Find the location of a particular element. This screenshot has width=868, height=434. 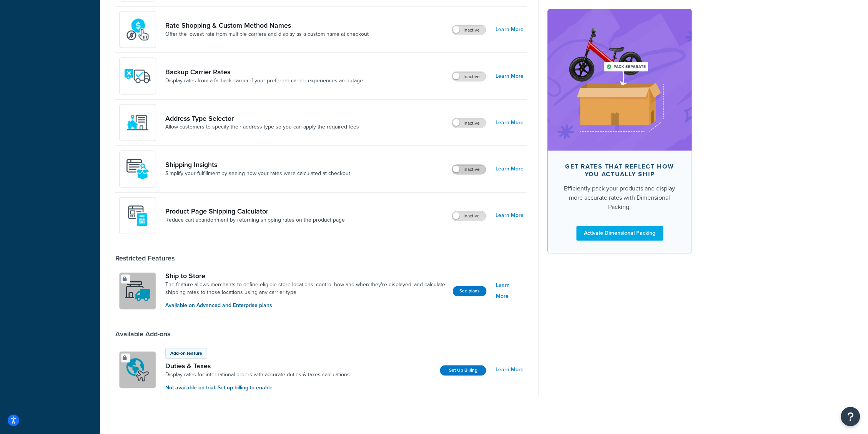

a: Backup Carrier Rates is located at coordinates (264, 72).